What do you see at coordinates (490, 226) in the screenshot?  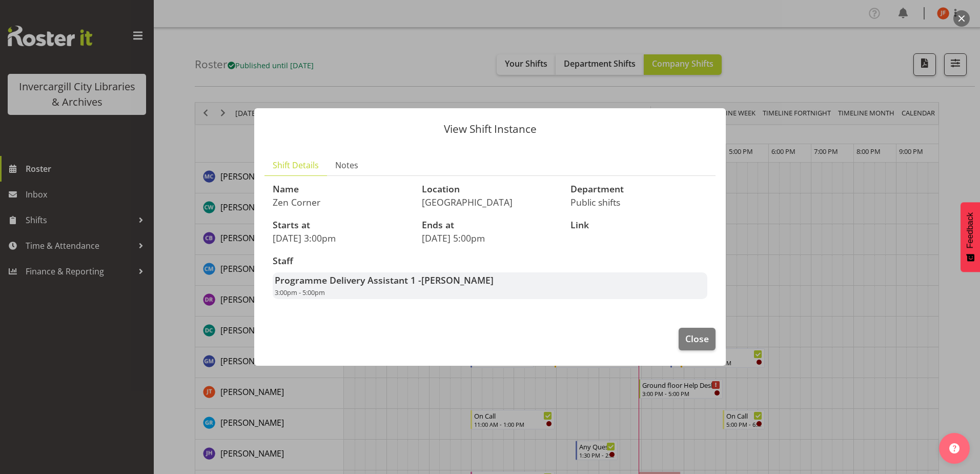 I see `h3: Ends at` at bounding box center [490, 226].